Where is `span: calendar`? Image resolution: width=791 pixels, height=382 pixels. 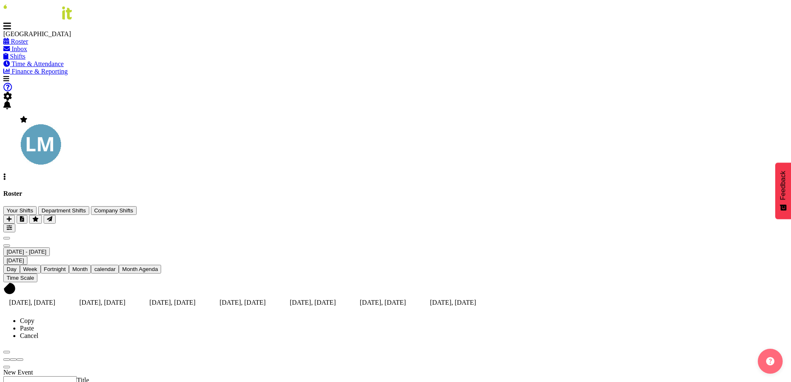
span: calendar is located at coordinates (105, 269).